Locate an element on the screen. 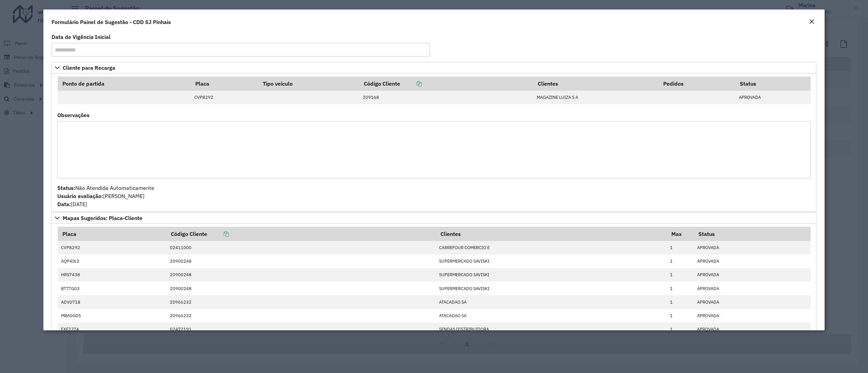 The height and width of the screenshot is (373, 868). th: Ponto de partida is located at coordinates (124, 84).